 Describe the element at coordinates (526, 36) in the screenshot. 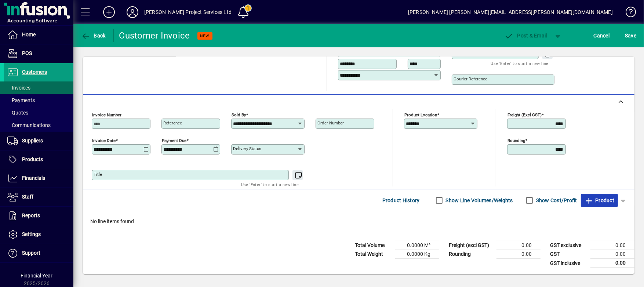

I see `span: ost & Email` at that location.